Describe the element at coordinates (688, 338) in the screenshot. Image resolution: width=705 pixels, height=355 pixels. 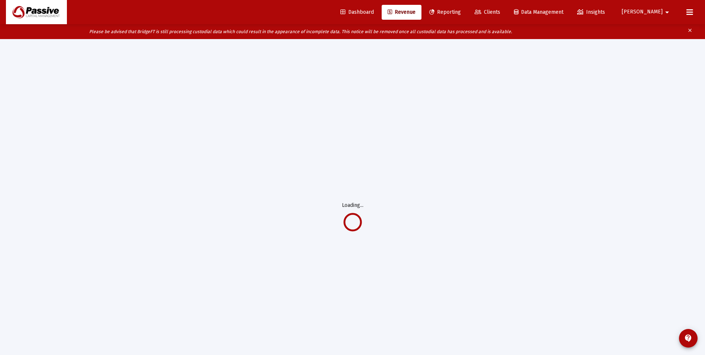
I see `mat-icon: contact_support` at that location.